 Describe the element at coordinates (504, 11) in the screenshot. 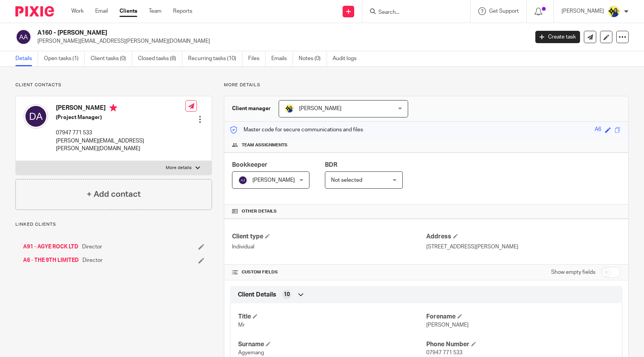

I see `span: Get Support` at that location.